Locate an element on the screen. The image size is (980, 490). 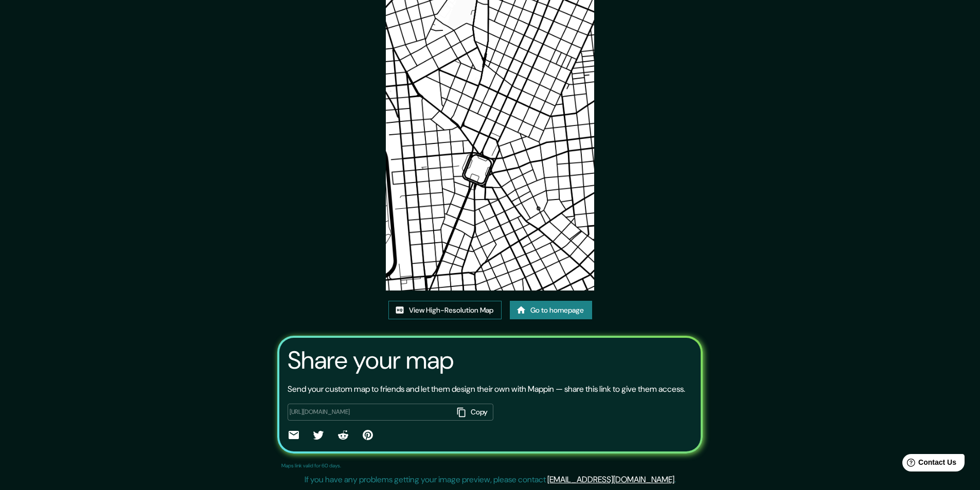
a: View High-Resolution Map is located at coordinates (445, 310).